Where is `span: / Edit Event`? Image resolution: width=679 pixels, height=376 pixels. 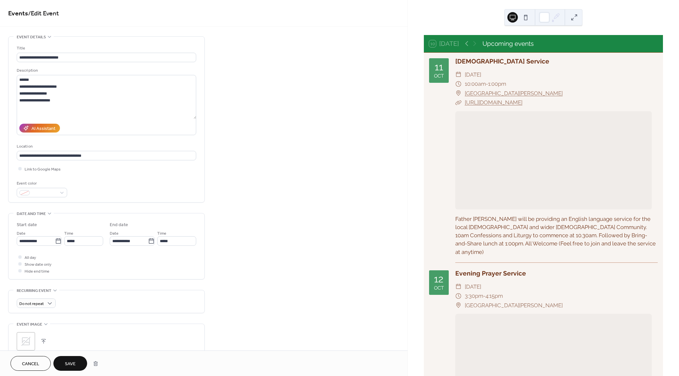 span: / Edit Event is located at coordinates (44, 13).